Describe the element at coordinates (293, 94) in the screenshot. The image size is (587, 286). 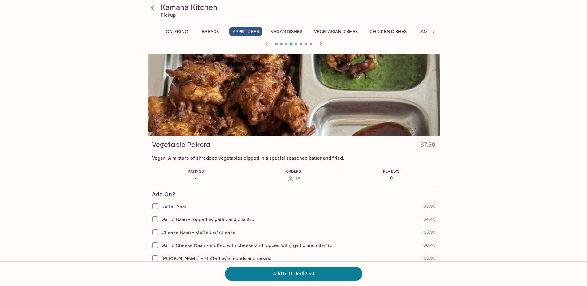
I see `div: Vegetable Pakora` at that location.